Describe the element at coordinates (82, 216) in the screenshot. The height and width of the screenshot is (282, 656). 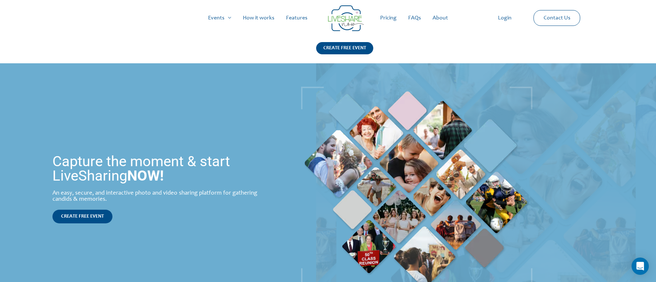
I see `span: CREATE FREE EVENT` at that location.